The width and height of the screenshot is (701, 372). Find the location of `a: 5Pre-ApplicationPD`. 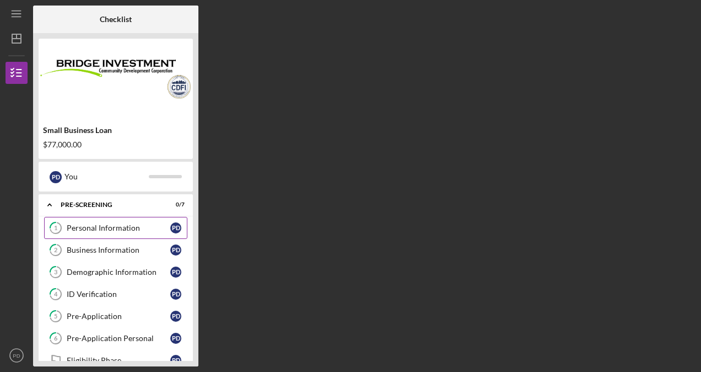

a: 5Pre-ApplicationPD is located at coordinates (116, 316).